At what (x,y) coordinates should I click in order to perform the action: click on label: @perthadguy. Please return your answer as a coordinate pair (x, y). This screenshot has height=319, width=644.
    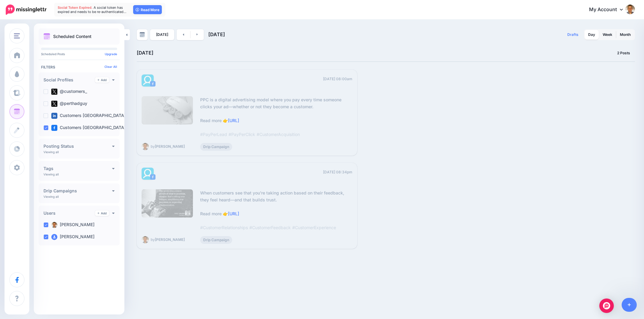
    Looking at the image, I should click on (69, 104).